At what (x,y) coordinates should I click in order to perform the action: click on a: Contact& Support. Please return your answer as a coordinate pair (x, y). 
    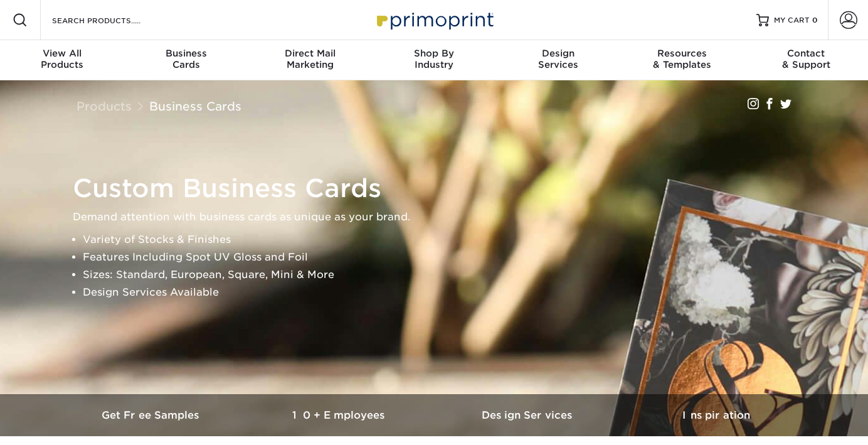
    Looking at the image, I should click on (806, 60).